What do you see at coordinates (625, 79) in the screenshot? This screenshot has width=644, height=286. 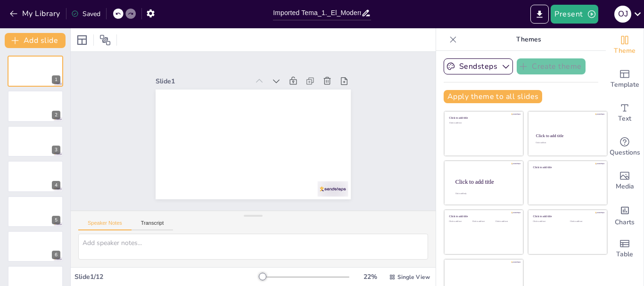 I see `div: Add ready made slides` at bounding box center [625, 79].